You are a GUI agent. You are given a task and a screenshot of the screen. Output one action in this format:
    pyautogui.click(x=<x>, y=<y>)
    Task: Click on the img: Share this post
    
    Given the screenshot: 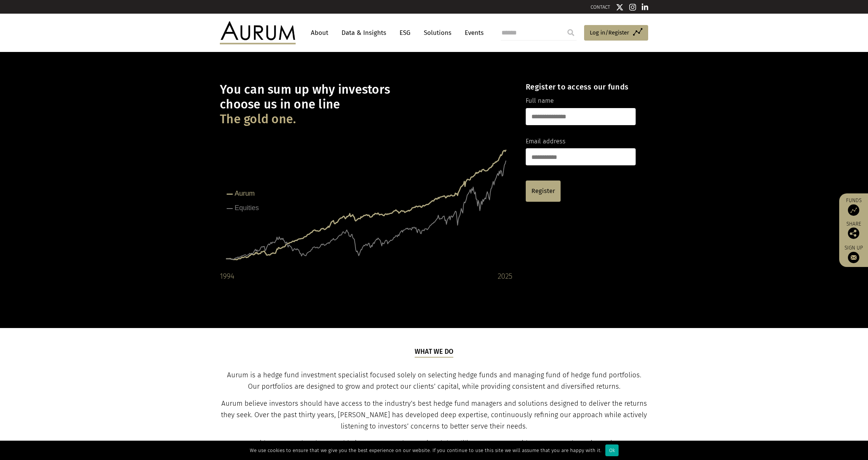 What is the action you would take?
    pyautogui.click(x=854, y=233)
    